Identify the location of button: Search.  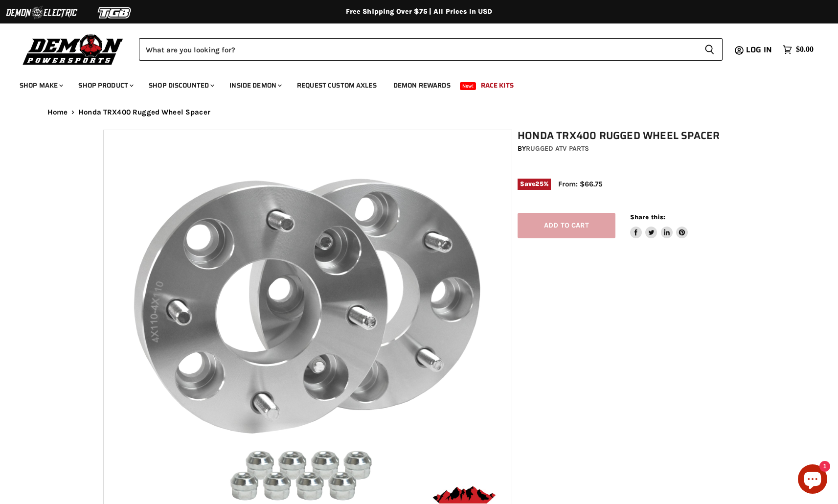
(709, 50).